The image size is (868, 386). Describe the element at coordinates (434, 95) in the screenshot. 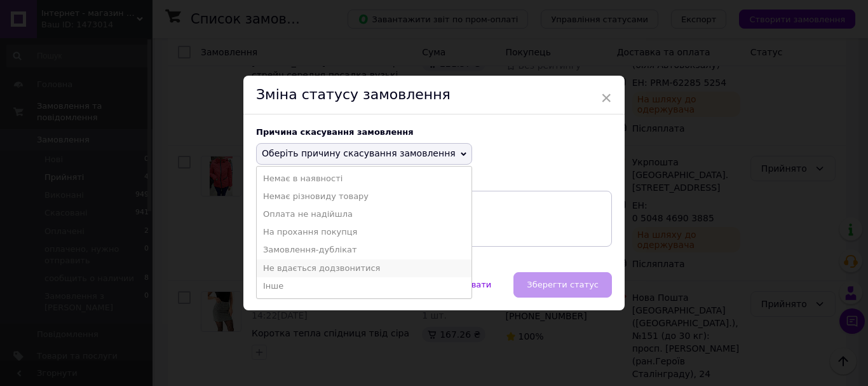

I see `div: Зміна статусу замовлення` at that location.